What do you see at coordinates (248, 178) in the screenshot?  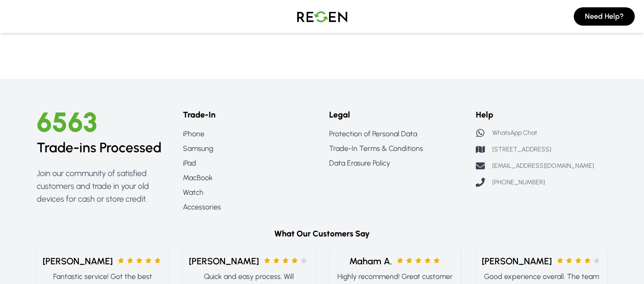 I see `a: MacBook` at bounding box center [248, 178].